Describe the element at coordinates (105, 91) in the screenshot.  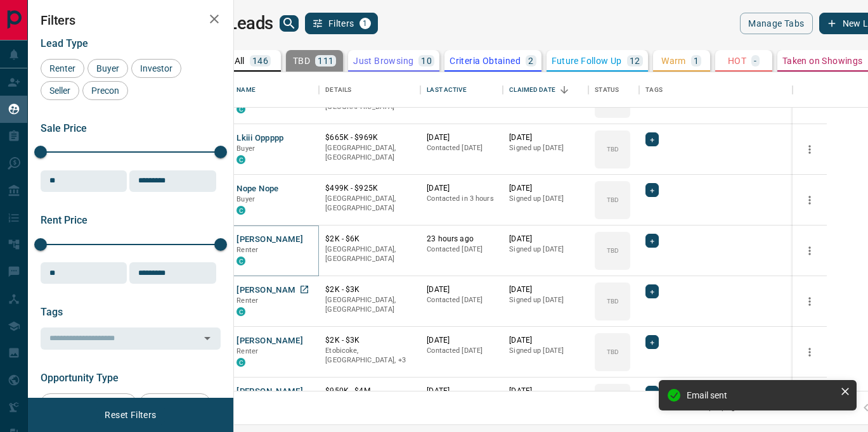
I see `span: Precon` at that location.